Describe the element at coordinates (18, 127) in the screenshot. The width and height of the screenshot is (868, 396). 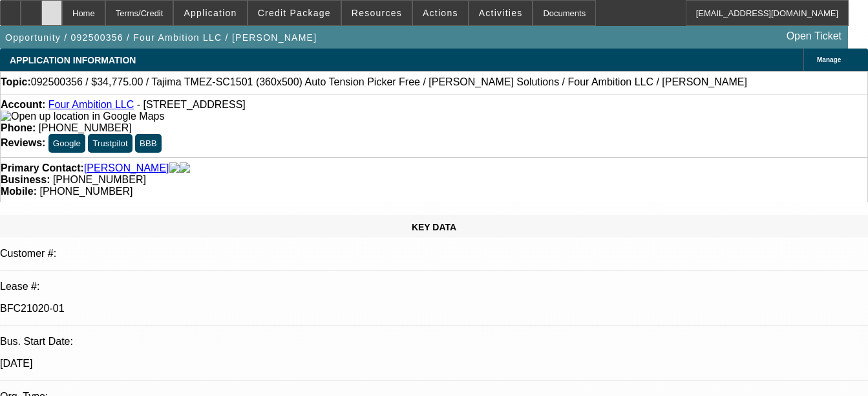
I see `strong: Phone:` at that location.